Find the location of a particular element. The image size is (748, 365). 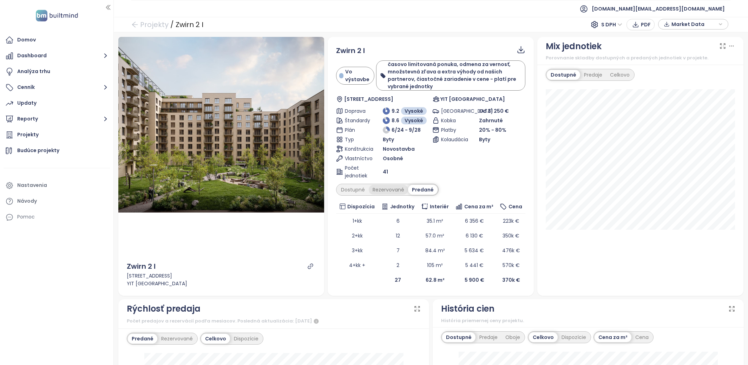

span: Vysoké is located at coordinates (414, 120).